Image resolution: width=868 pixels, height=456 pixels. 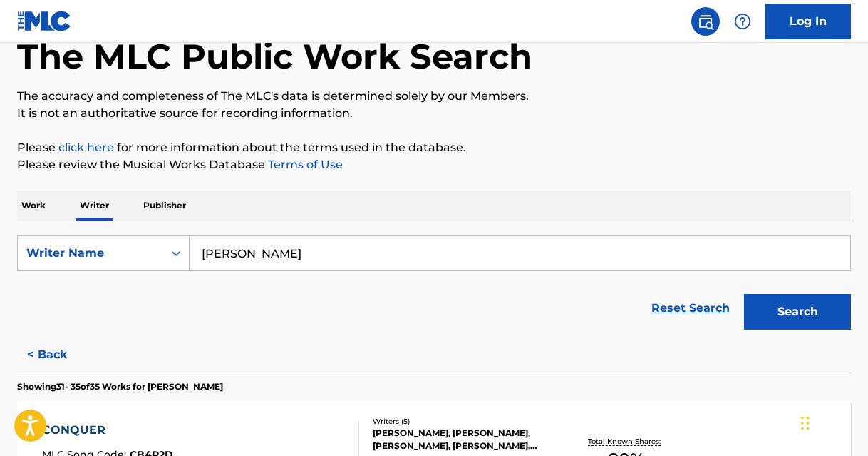 What do you see at coordinates (705, 22) in the screenshot?
I see `img: search` at bounding box center [705, 22].